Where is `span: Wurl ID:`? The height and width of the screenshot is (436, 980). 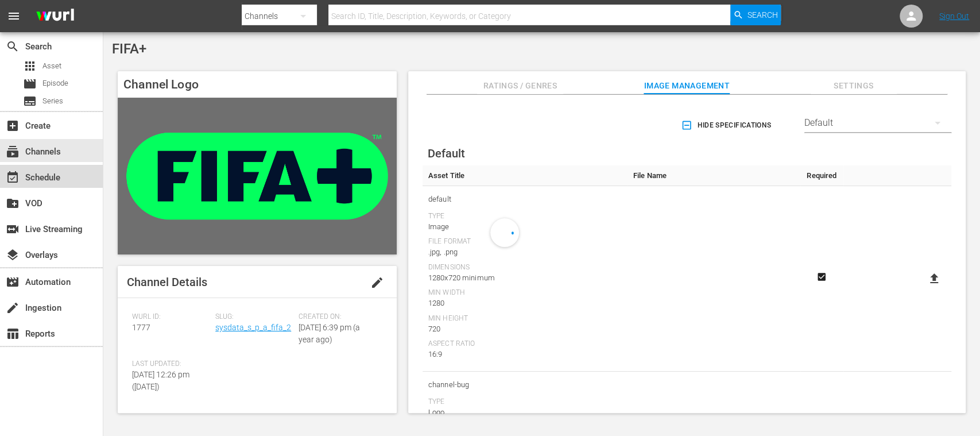
span: Wurl ID: is located at coordinates (171, 317).